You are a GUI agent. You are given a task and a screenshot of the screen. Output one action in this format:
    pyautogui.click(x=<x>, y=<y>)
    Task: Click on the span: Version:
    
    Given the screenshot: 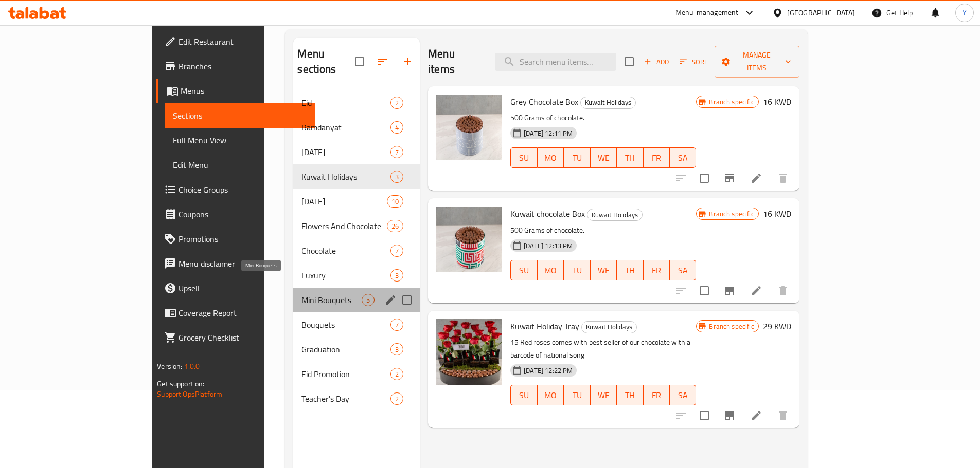 What is the action you would take?
    pyautogui.click(x=169, y=367)
    